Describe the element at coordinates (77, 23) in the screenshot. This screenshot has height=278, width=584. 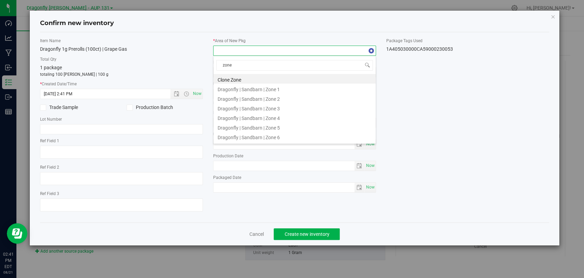
I see `h4: Confirm new inventory` at that location.